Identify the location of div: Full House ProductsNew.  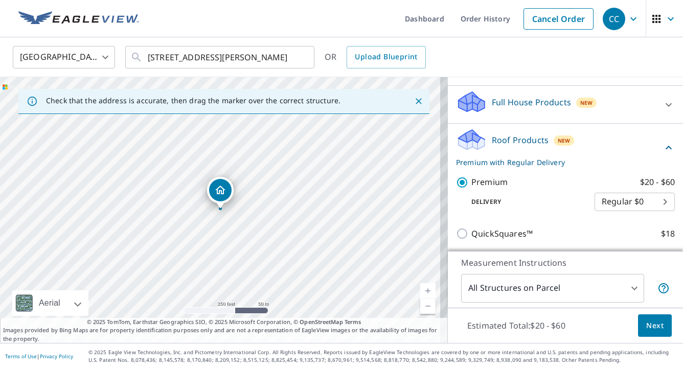
(565, 104).